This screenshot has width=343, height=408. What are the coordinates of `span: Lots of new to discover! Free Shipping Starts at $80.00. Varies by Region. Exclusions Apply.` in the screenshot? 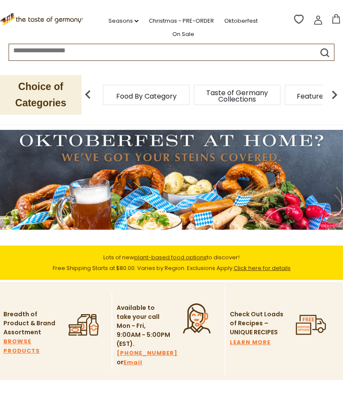 It's located at (172, 263).